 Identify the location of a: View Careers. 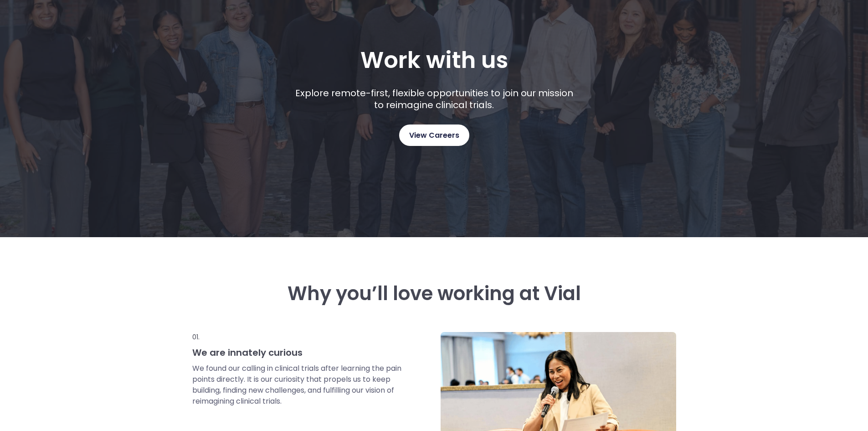
(434, 135).